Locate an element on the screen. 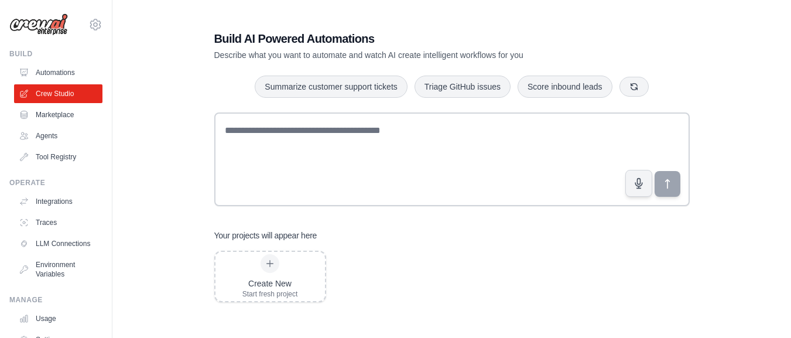 The width and height of the screenshot is (791, 338). a: Integrations is located at coordinates (58, 201).